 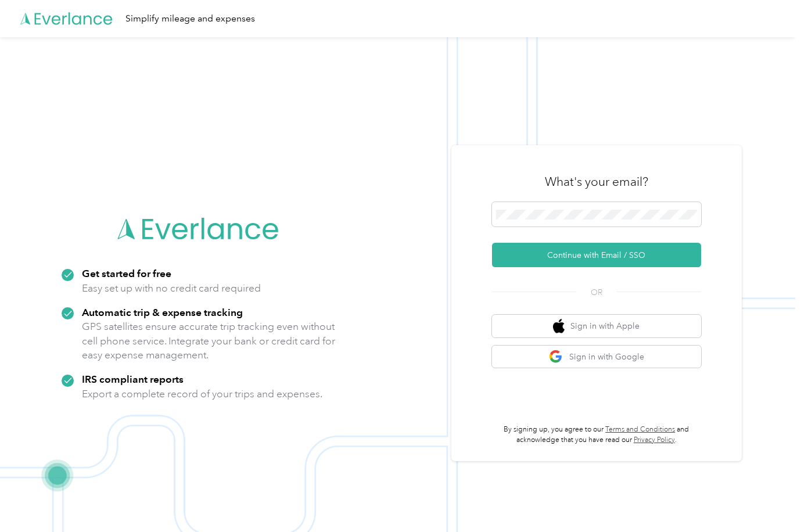 What do you see at coordinates (597, 326) in the screenshot?
I see `button: apple logoSign in with Apple` at bounding box center [597, 326].